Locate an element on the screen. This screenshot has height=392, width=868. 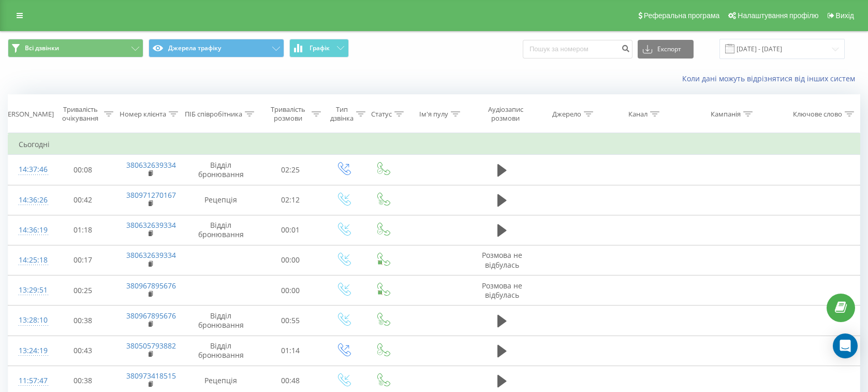
div: 13:24:19 is located at coordinates (29, 351).